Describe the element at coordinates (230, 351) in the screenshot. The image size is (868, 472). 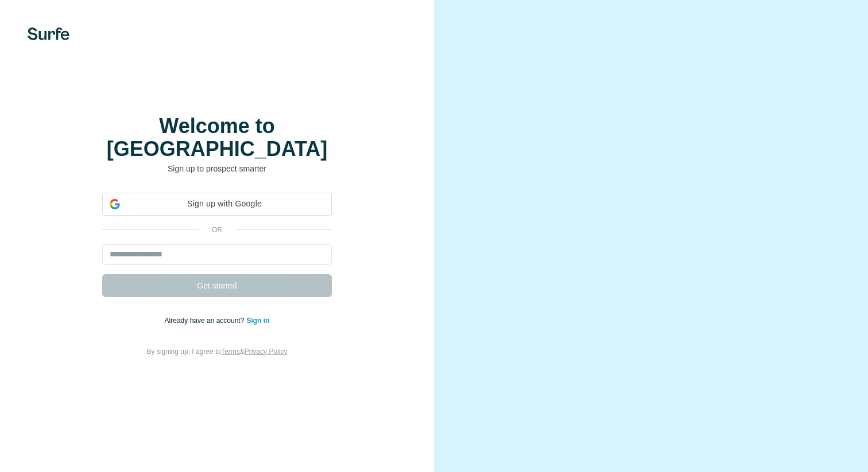
I see `a: Terms` at that location.